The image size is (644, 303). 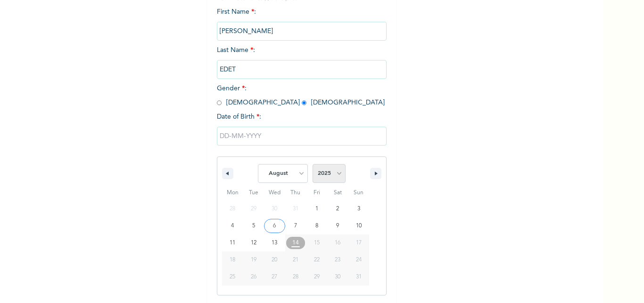 What do you see at coordinates (296, 243) in the screenshot?
I see `span: 14` at bounding box center [296, 243].